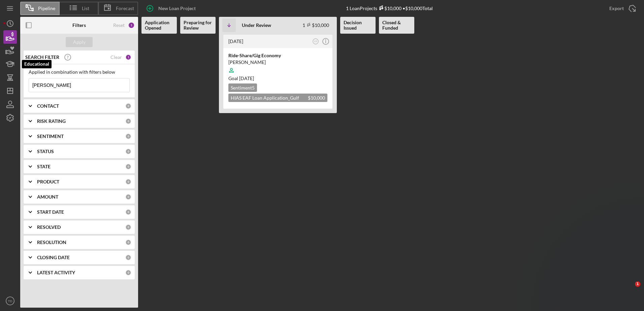 This screenshot has width=644, height=311. What do you see at coordinates (177, 8) in the screenshot?
I see `div: New Loan Project` at bounding box center [177, 8].